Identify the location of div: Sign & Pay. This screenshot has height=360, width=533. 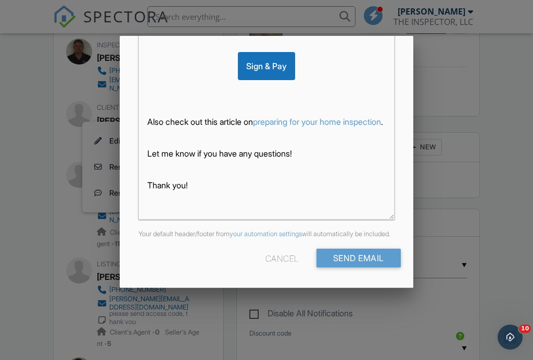
(267, 66).